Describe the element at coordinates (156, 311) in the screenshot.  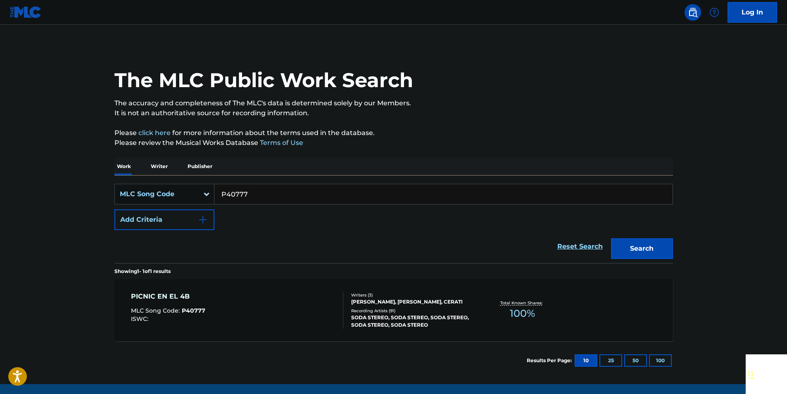
I see `span: MLC Song Code :` at that location.